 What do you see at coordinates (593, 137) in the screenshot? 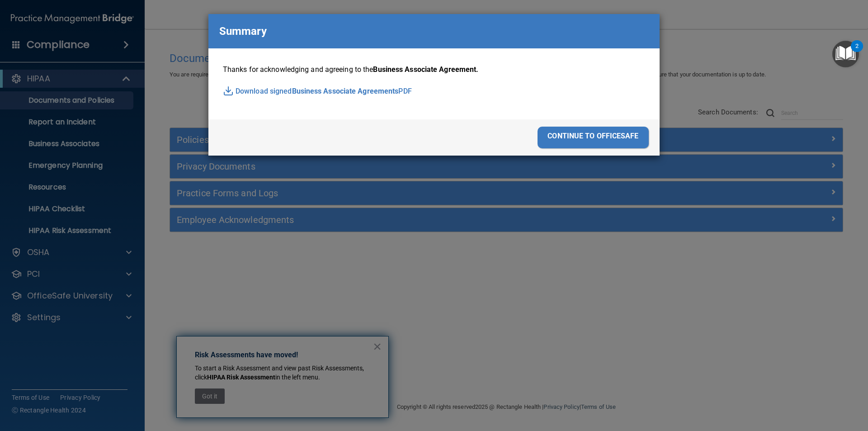
I see `div: continue to officesafe` at bounding box center [593, 137].